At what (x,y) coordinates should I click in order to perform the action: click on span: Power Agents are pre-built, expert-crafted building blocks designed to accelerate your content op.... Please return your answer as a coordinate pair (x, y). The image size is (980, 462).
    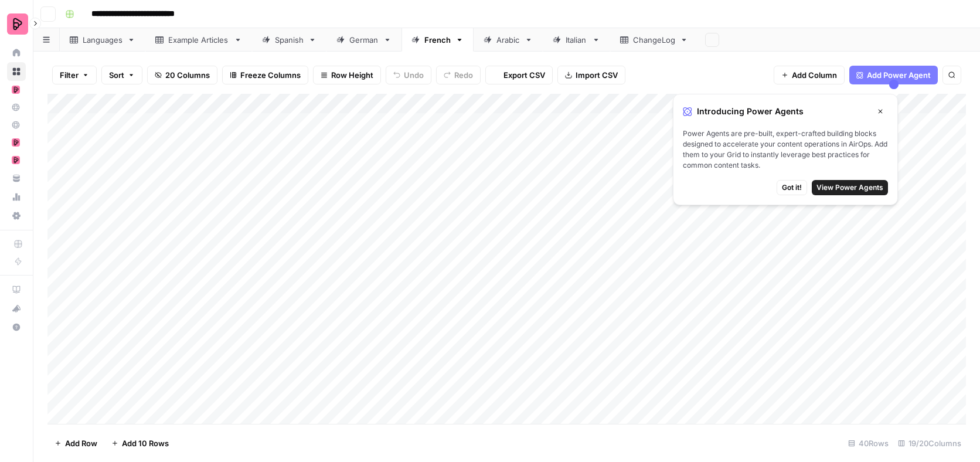
    Looking at the image, I should click on (786, 150).